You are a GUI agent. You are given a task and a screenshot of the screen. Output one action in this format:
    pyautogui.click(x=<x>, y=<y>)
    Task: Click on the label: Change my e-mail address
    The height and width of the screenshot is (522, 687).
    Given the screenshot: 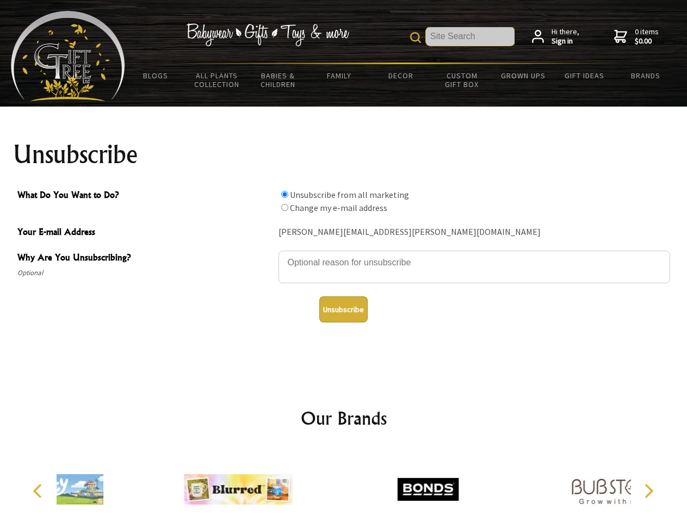 What is the action you would take?
    pyautogui.click(x=338, y=208)
    